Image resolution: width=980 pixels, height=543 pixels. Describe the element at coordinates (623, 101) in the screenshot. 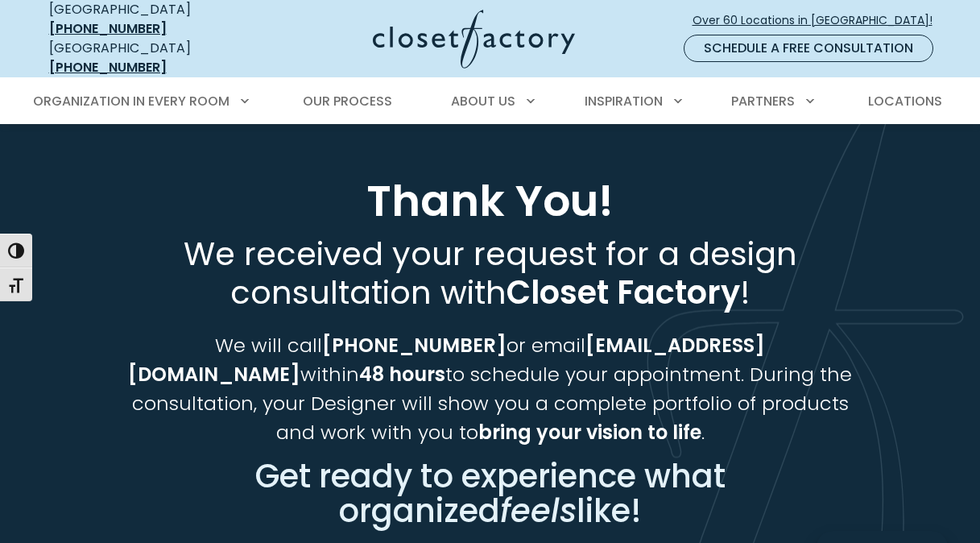

I see `span: Inspiration` at that location.